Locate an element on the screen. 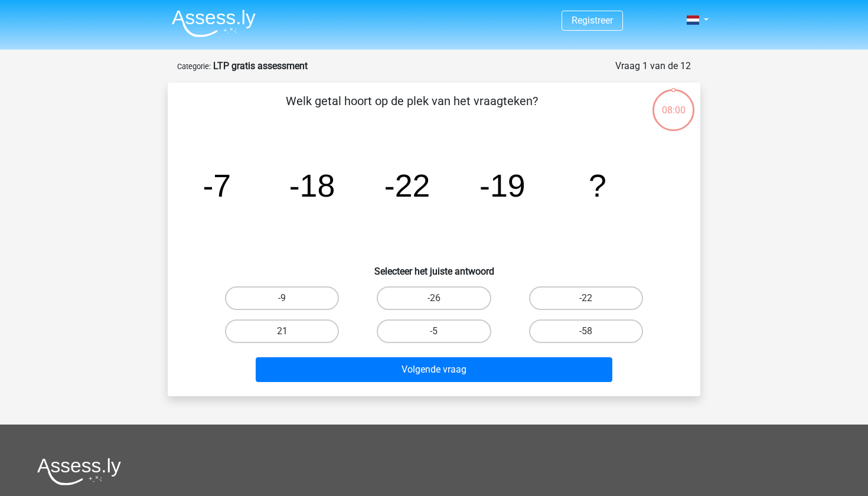  label: -26 is located at coordinates (433, 299).